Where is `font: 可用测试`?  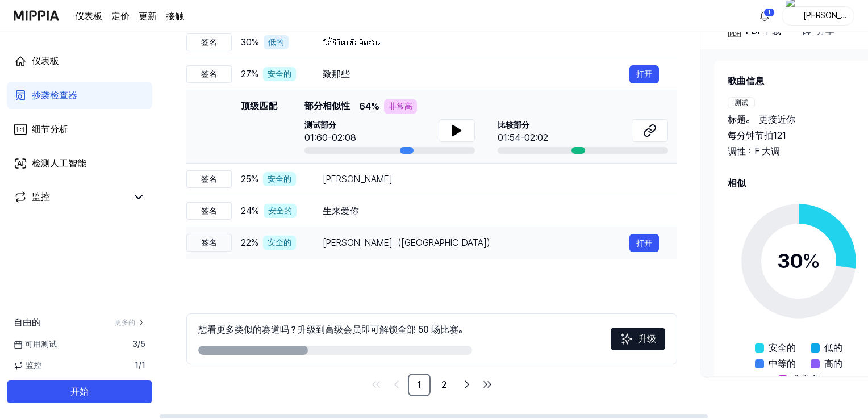
font: 可用测试 is located at coordinates (41, 344).